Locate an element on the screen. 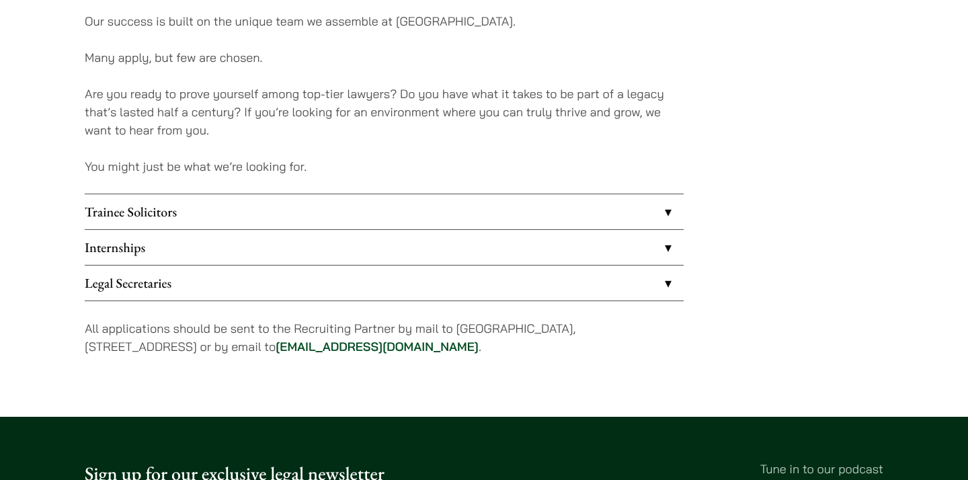 This screenshot has width=968, height=480. a: Internships is located at coordinates (384, 247).